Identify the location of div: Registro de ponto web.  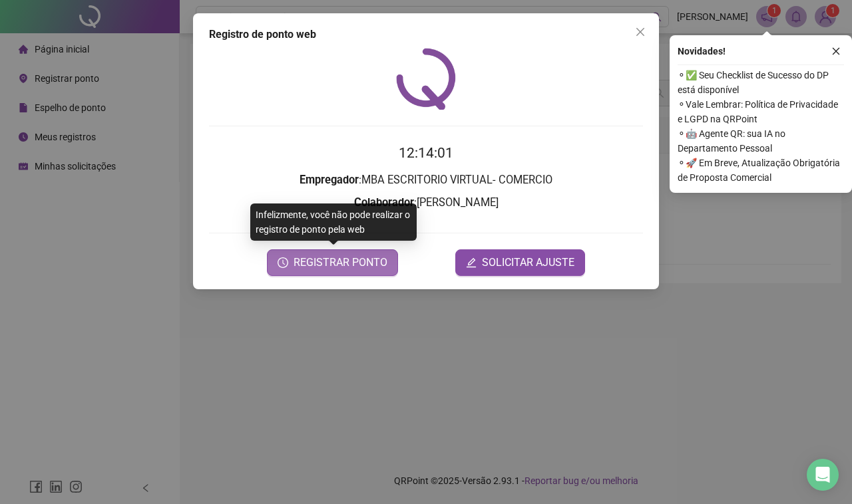
(426, 35).